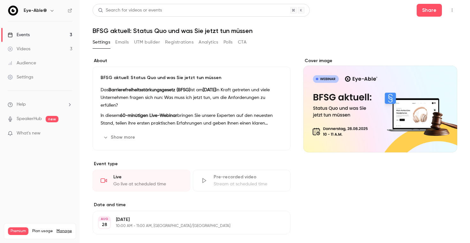 The width and height of the screenshot is (470, 243). What do you see at coordinates (381, 61) in the screenshot?
I see `label: Cover image` at bounding box center [381, 61].